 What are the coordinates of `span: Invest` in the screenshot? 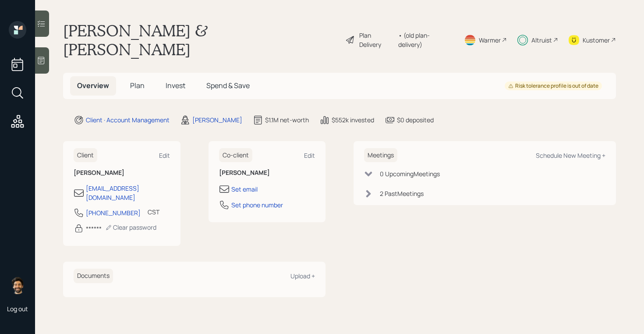 It's located at (175, 86).